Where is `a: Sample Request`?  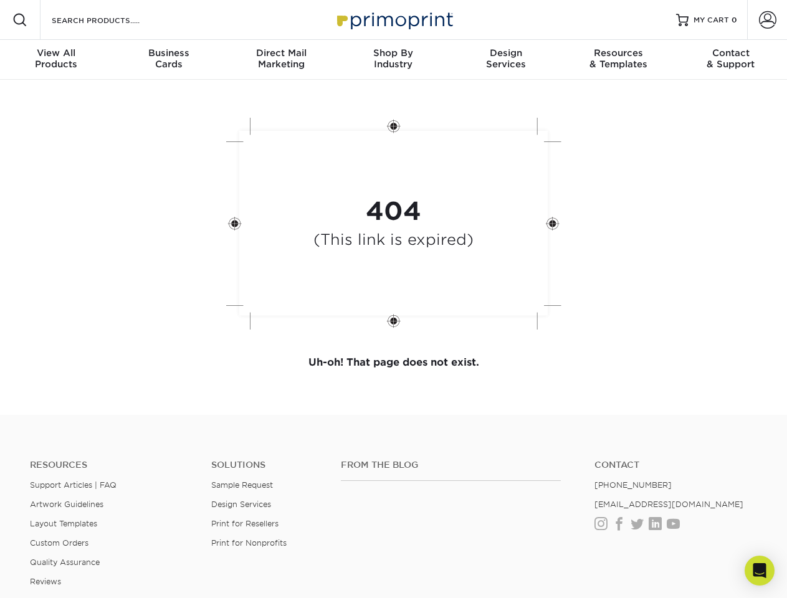
a: Sample Request is located at coordinates (242, 485).